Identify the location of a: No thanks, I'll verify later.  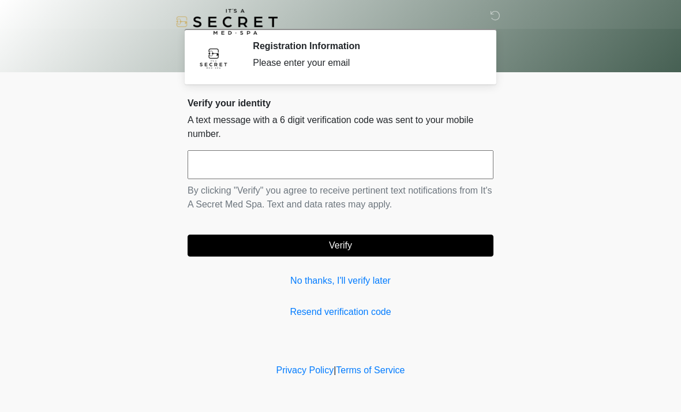
(341, 281).